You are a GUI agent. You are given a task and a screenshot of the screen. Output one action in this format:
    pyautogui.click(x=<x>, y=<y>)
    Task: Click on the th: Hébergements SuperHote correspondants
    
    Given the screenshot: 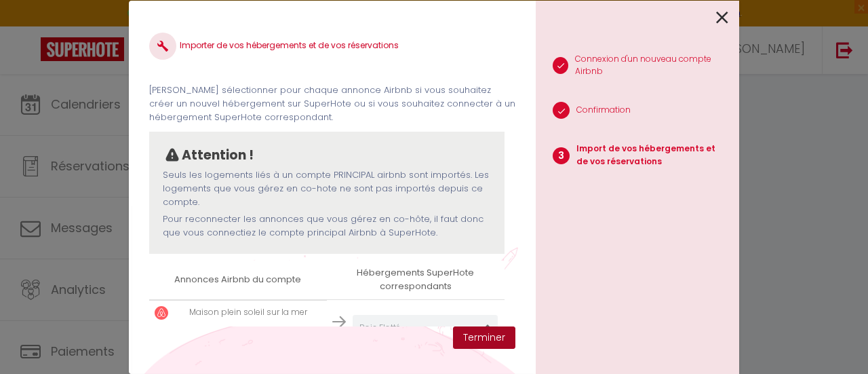 What is the action you would take?
    pyautogui.click(x=416, y=279)
    